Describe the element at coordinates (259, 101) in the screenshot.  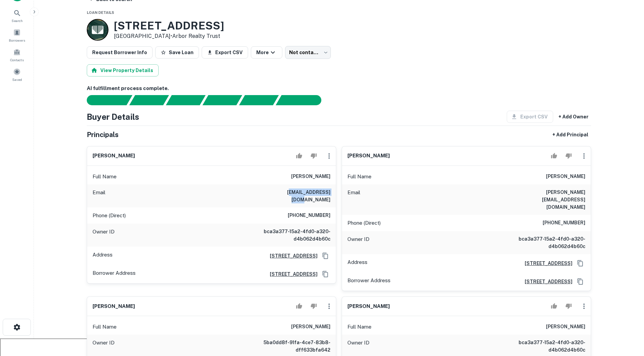
I see `div: Principals found, still searching for contact information. This may take time...` at that location.